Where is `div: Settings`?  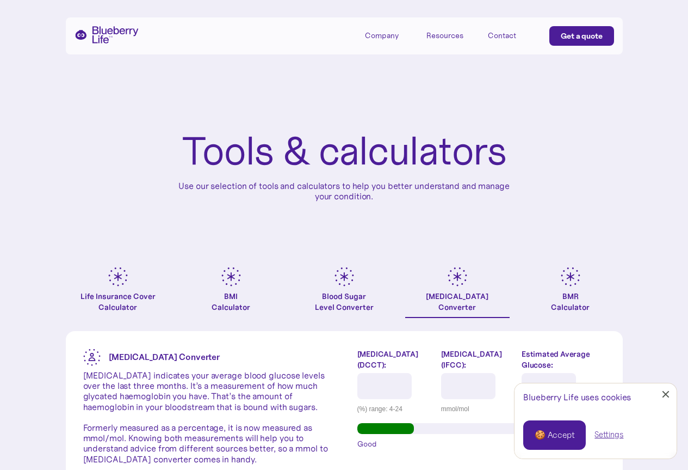
div: Settings is located at coordinates (609, 434).